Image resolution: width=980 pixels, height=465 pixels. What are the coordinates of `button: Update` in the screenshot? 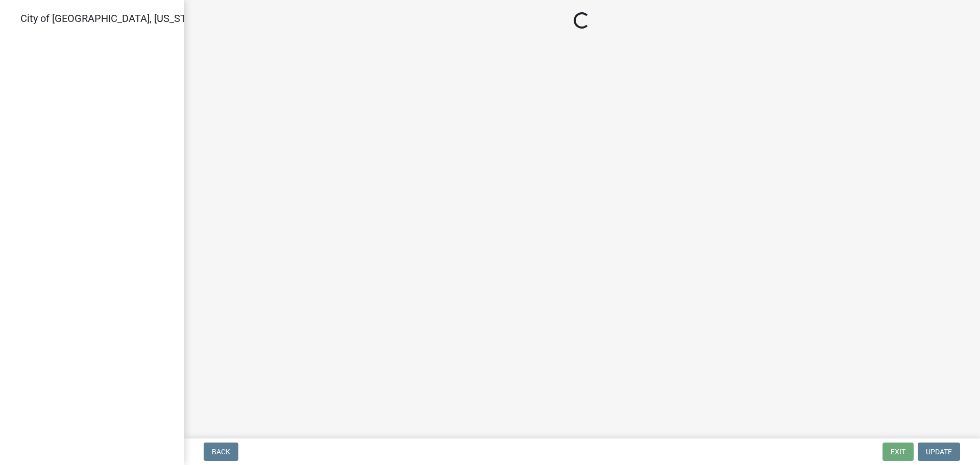 It's located at (939, 451).